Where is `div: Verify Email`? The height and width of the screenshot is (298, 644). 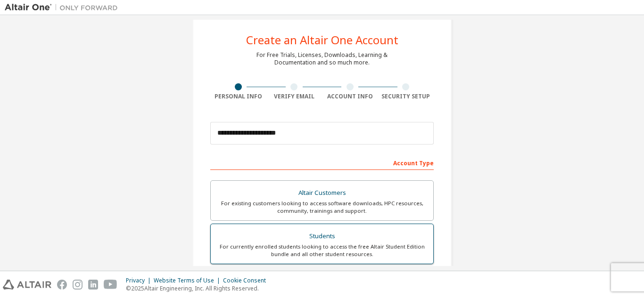
div: Verify Email is located at coordinates (294, 97).